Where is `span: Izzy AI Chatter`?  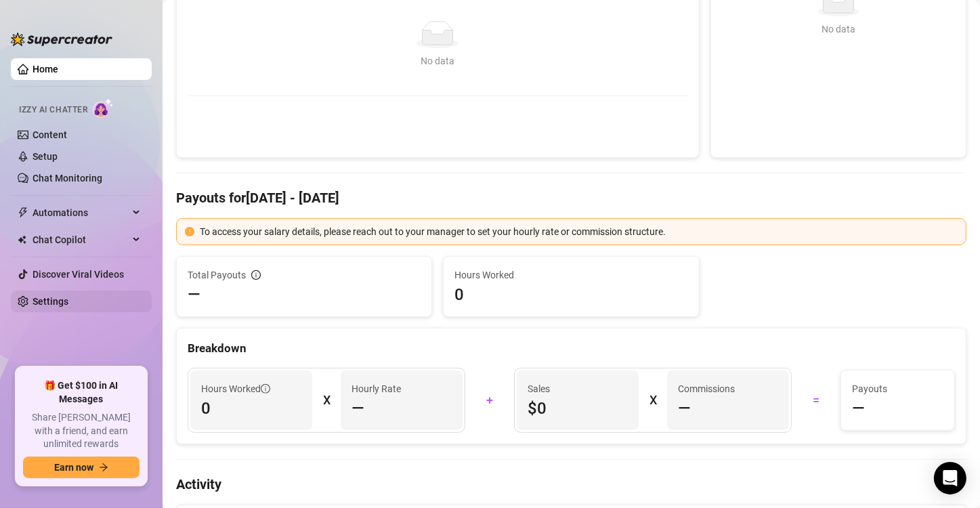
span: Izzy AI Chatter is located at coordinates (53, 110).